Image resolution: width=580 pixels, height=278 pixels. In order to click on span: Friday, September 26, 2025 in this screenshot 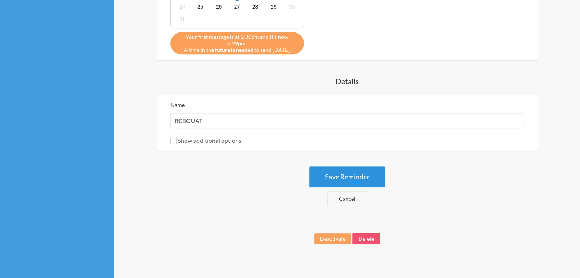, I will do `click(219, 7)`.